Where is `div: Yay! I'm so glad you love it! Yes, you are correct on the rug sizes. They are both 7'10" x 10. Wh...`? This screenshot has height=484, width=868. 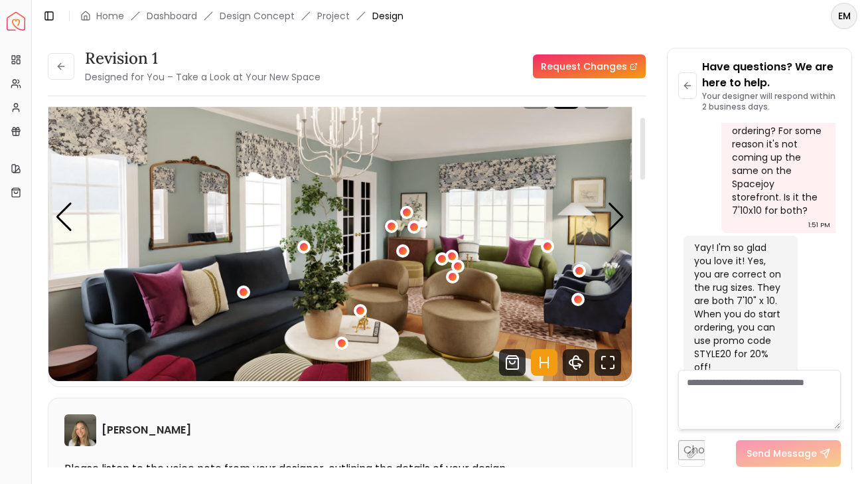 div: Yay! I'm so glad you love it! Yes, you are correct on the rug sizes. They are both 7'10" x 10. Wh... is located at coordinates (739, 334).